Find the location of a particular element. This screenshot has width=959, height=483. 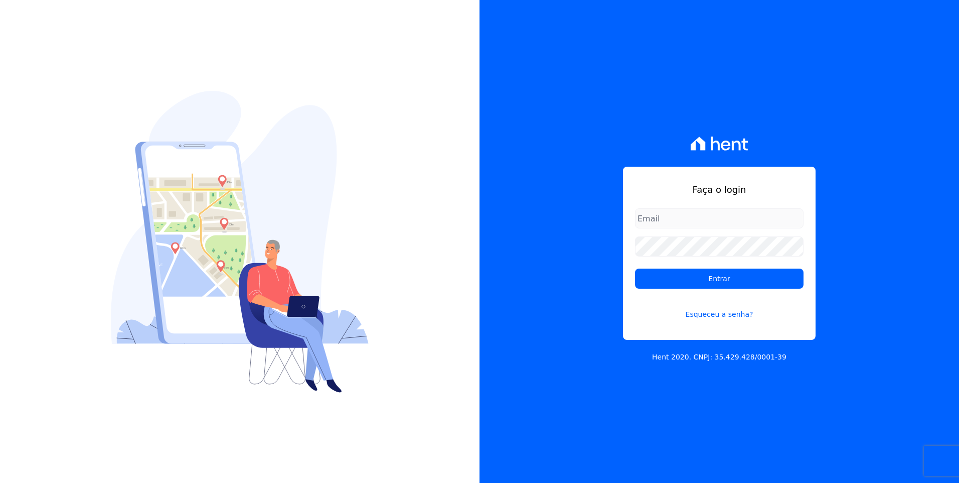

a: Esqueceu a senha? is located at coordinates (720, 308).